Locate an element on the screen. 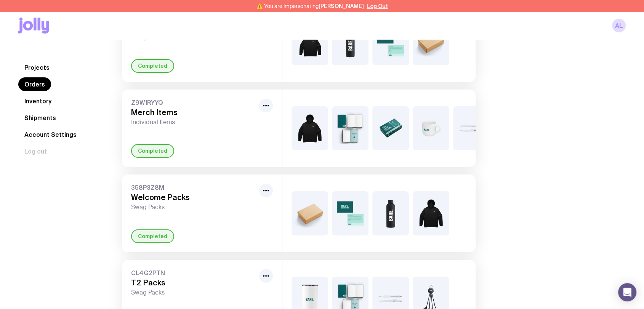 The image size is (644, 309). span: Individual Items is located at coordinates (194, 122).